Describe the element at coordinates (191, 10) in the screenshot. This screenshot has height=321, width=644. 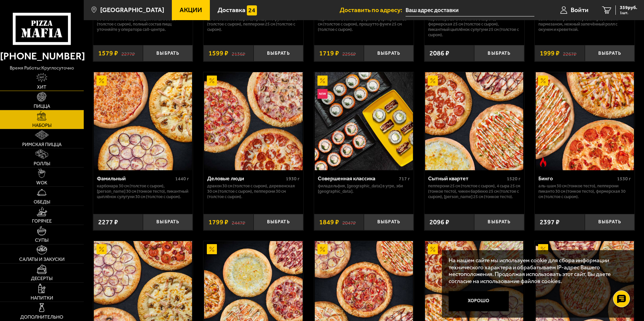
I see `span: Акции` at that location.